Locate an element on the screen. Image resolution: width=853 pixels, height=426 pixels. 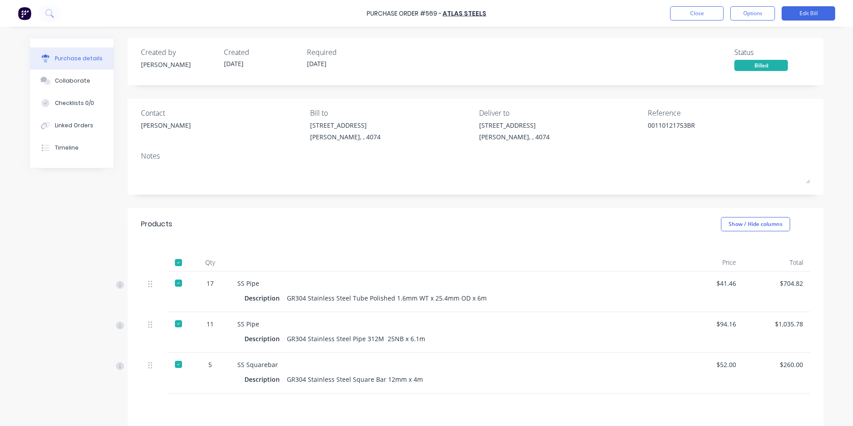
div: Contact is located at coordinates (222, 113).